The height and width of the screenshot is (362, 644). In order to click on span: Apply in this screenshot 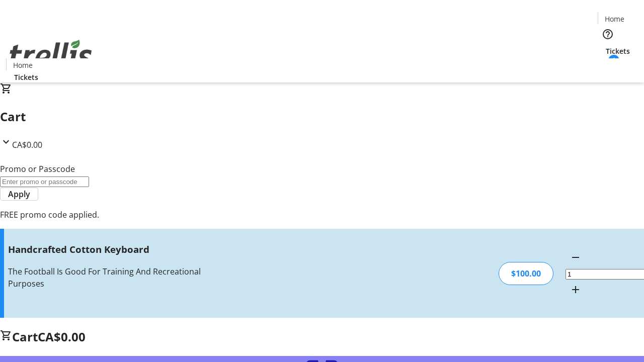, I will do `click(19, 194)`.